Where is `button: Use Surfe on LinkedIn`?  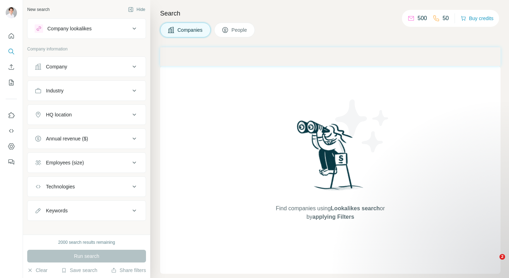
button: Use Surfe on LinkedIn is located at coordinates (11, 116).